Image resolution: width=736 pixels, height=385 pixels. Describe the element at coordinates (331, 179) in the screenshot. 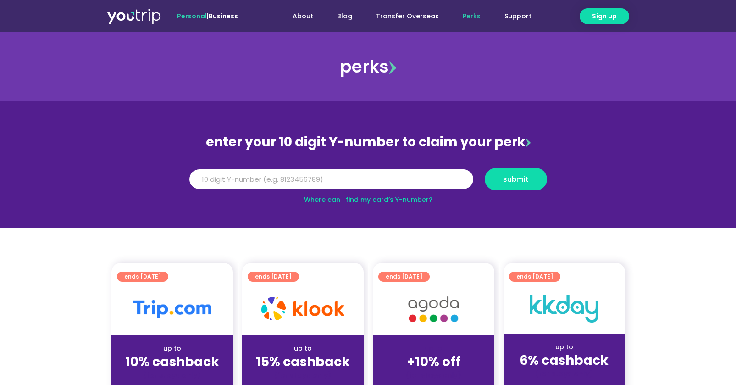

I see `input: 10 digit Y-number (e.g. 8123456789)` at that location.